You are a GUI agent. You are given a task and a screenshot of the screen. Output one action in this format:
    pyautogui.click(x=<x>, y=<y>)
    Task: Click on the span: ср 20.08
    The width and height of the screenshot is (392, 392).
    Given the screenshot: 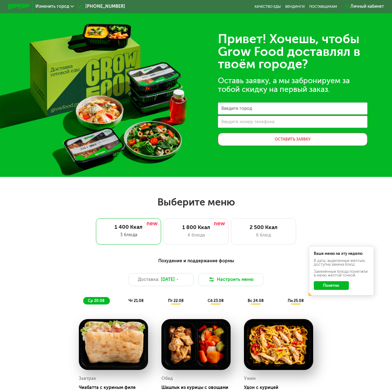 What is the action you would take?
    pyautogui.click(x=96, y=301)
    